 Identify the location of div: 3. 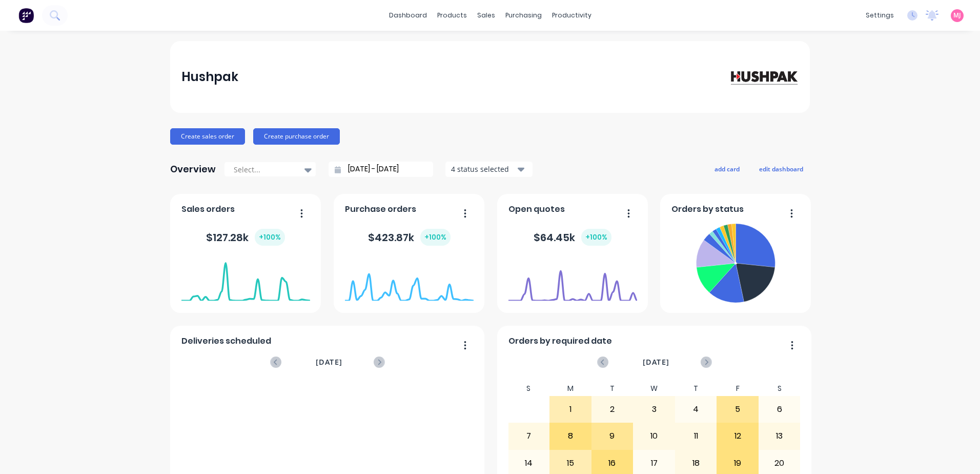
(654, 410).